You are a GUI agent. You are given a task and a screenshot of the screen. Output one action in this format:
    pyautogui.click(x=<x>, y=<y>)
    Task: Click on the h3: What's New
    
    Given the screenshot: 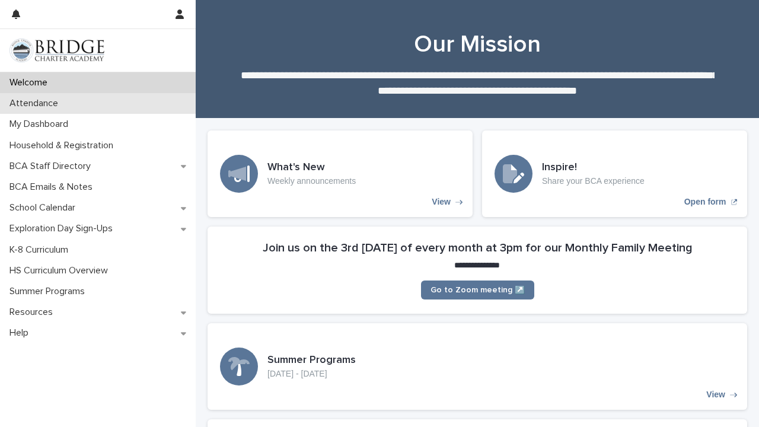 What is the action you would take?
    pyautogui.click(x=311, y=168)
    